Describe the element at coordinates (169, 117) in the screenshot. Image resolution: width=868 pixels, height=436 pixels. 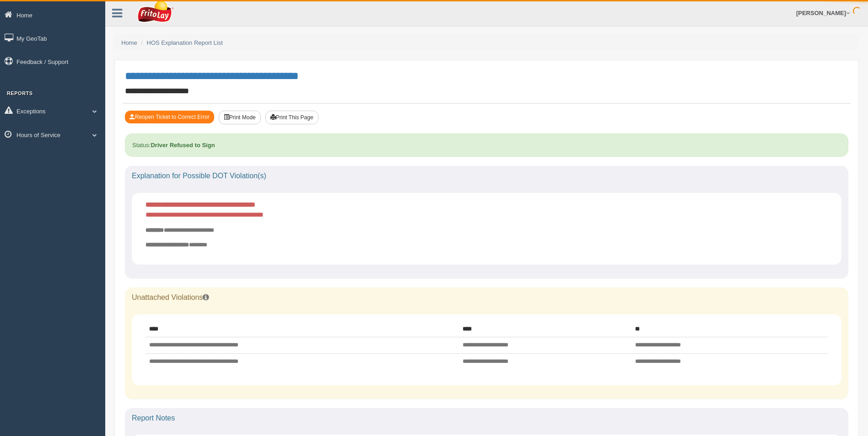
I see `button: Reopen Ticket` at that location.